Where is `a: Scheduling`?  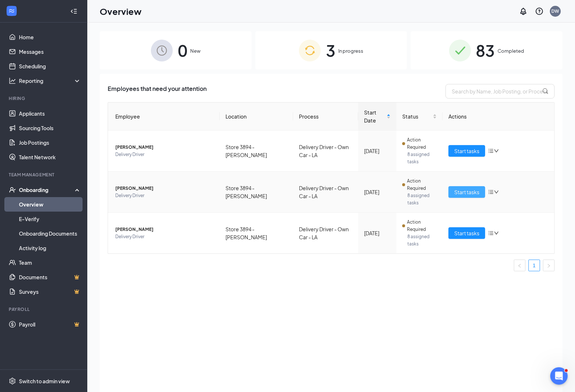
a: Scheduling is located at coordinates (50, 66).